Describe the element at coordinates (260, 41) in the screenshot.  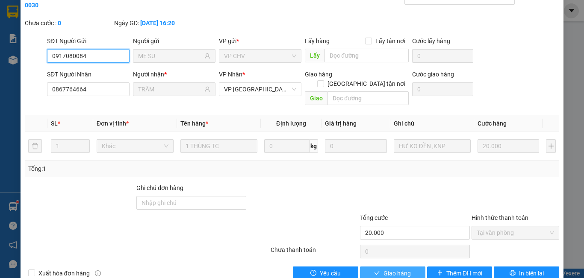
I see `div: VP gửi` at that location.